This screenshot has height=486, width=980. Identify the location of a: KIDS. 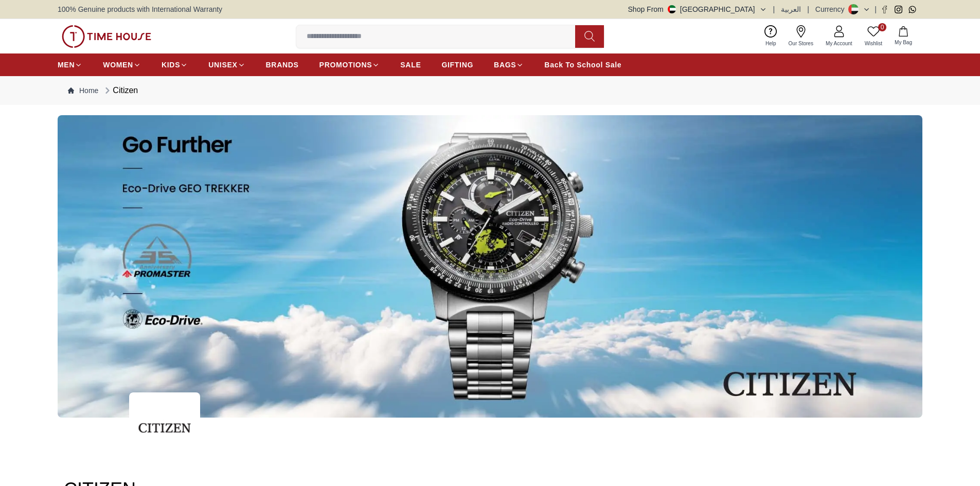
(174, 65).